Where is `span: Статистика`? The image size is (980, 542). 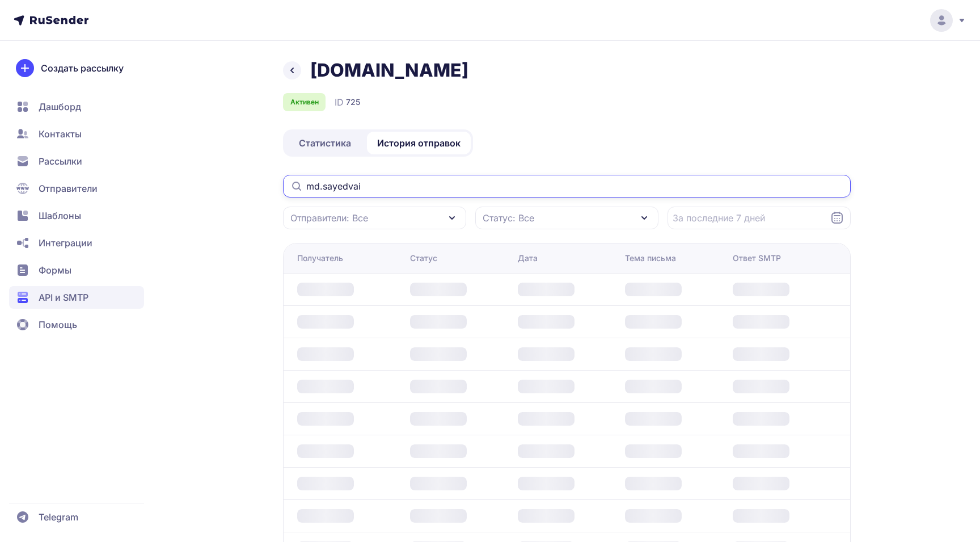 span: Статистика is located at coordinates (325, 143).